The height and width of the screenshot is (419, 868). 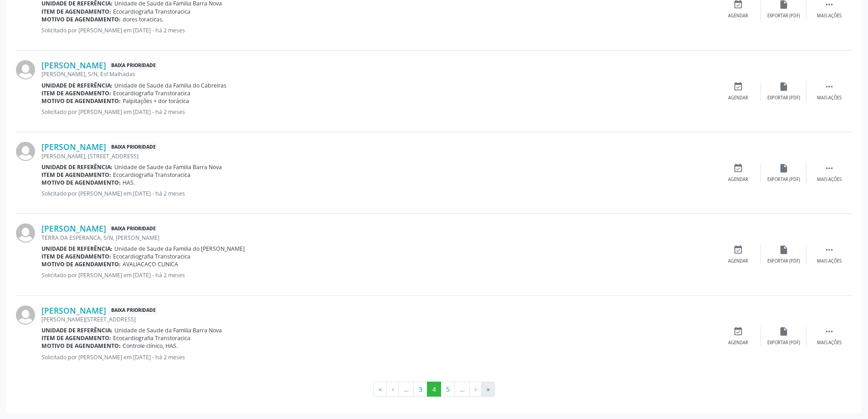 What do you see at coordinates (143, 19) in the screenshot?
I see `span: dores toracicas.` at bounding box center [143, 19].